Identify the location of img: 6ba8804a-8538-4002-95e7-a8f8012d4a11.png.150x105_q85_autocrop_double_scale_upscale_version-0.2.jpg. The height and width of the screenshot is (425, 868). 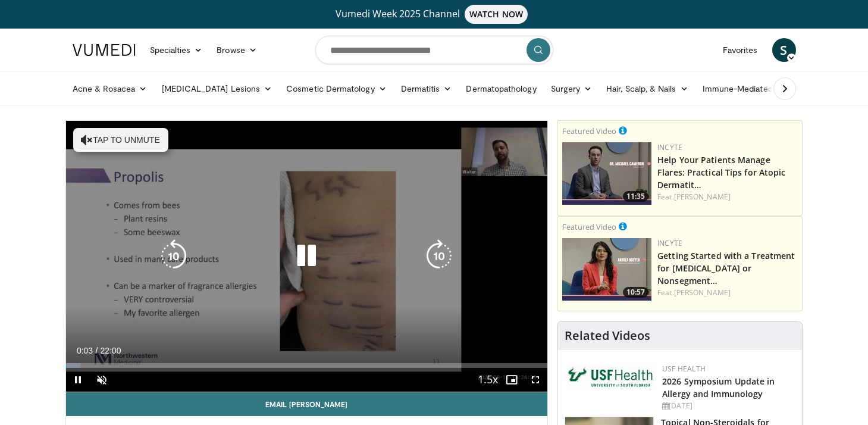
(611, 376).